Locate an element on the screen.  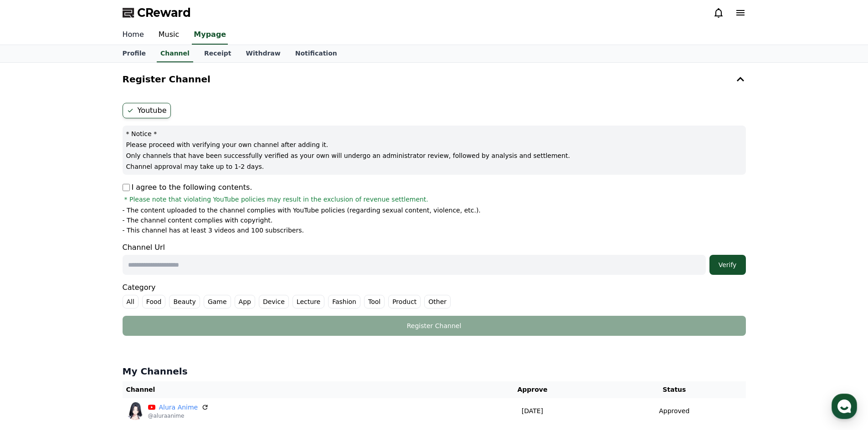
button: Verify is located at coordinates (727, 265).